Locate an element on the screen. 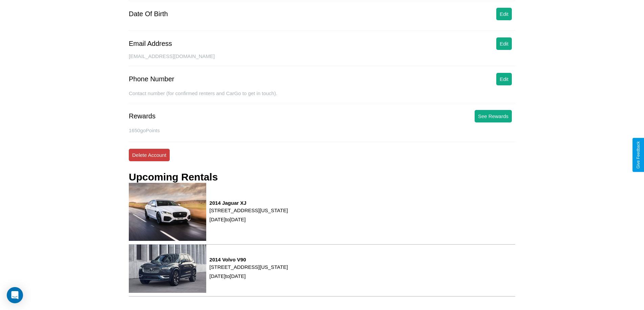 The width and height of the screenshot is (644, 310). div: Email Address is located at coordinates (150, 44).